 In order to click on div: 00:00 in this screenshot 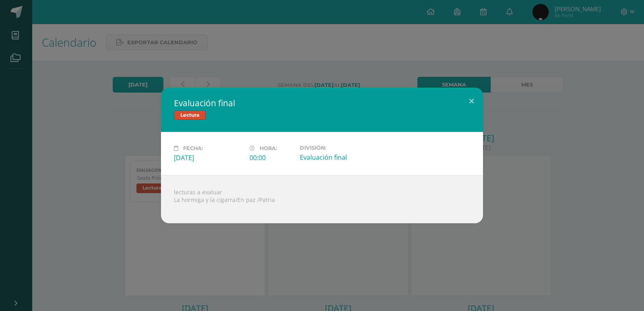, I will do `click(272, 158)`.